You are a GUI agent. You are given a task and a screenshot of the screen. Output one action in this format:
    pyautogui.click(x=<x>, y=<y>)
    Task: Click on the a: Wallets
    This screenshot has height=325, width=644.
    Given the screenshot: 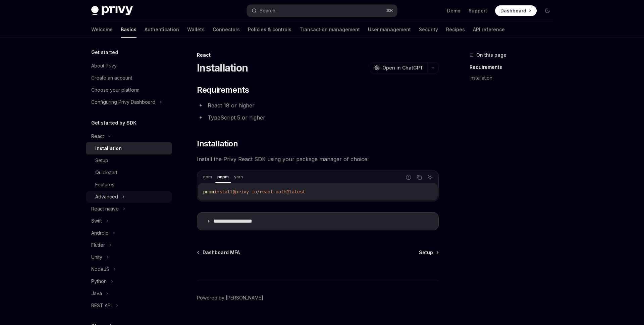 What is the action you would take?
    pyautogui.click(x=196, y=30)
    